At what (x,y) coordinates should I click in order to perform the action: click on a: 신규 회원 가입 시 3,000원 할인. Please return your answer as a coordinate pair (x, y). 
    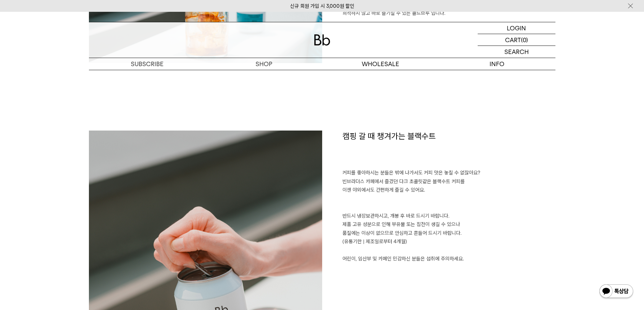
    Looking at the image, I should click on (322, 6).